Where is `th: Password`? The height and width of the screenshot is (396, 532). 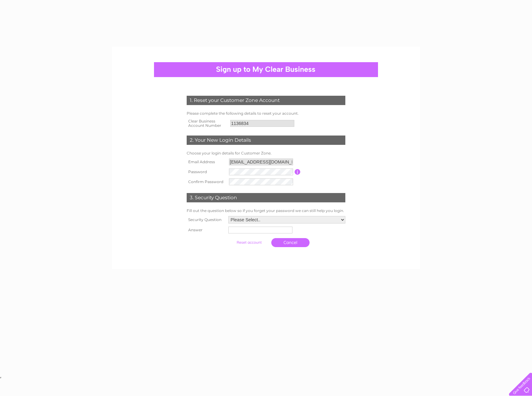
th: Password is located at coordinates (206, 171).